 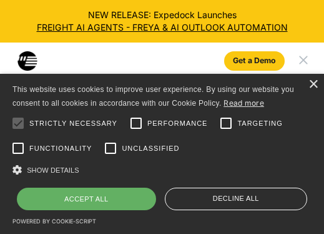 I want to click on span: Functionality, so click(x=61, y=148).